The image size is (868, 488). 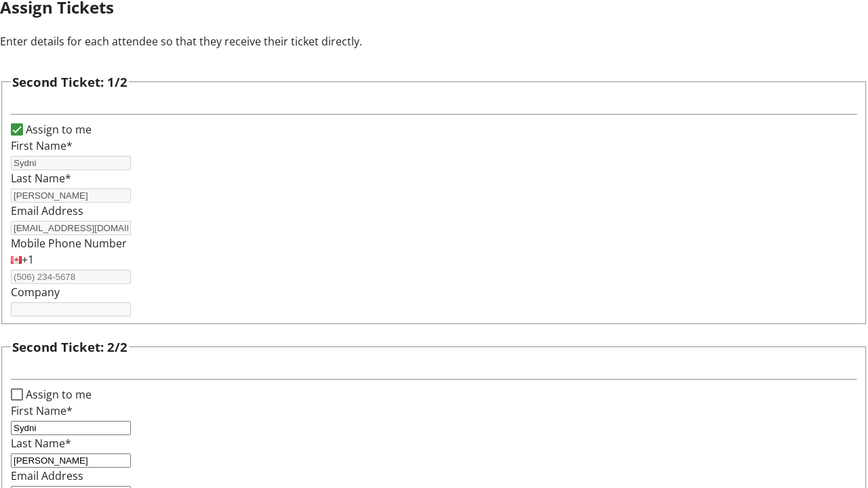 I want to click on label: Company, so click(x=35, y=292).